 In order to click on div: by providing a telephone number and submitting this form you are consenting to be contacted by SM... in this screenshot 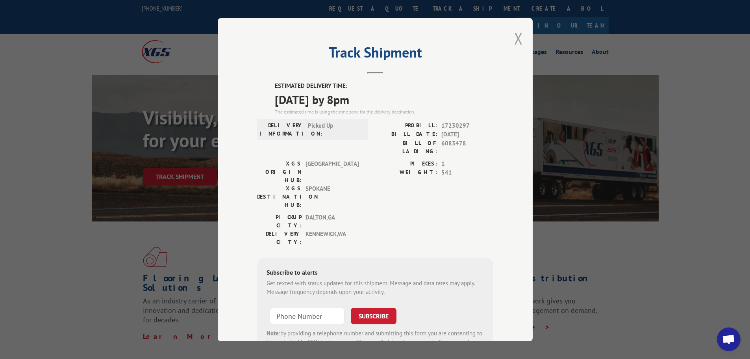, I will do `click(375, 342)`.